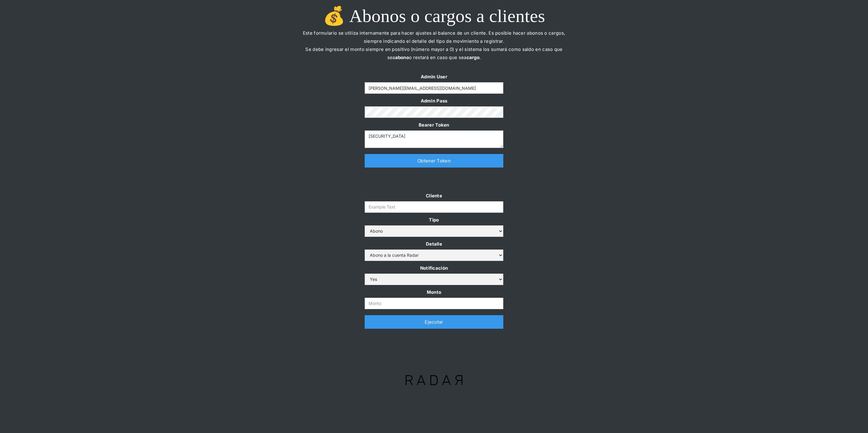 Image resolution: width=868 pixels, height=433 pixels. What do you see at coordinates (434, 101) in the screenshot?
I see `label: Admin Pass` at bounding box center [434, 101].